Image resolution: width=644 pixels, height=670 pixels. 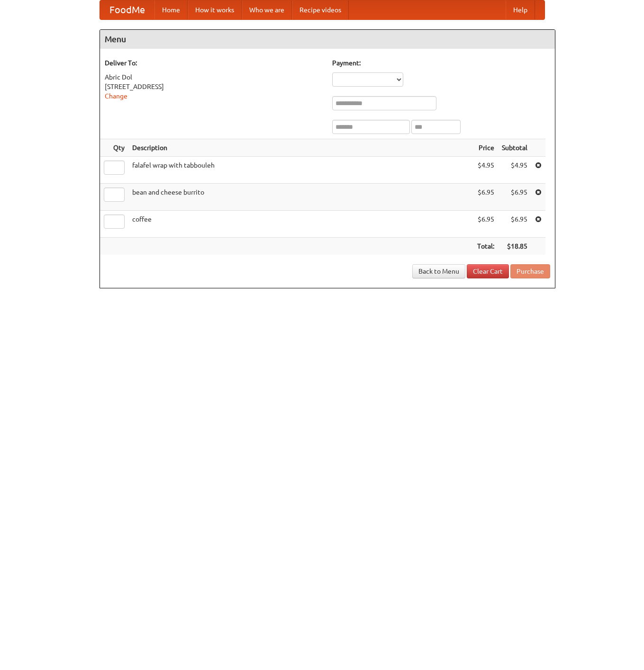 What do you see at coordinates (114, 148) in the screenshot?
I see `th: Qty` at bounding box center [114, 148].